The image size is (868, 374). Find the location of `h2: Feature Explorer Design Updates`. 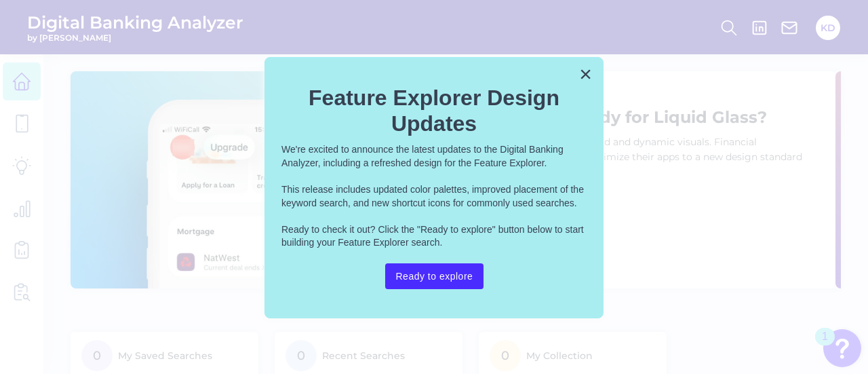

h2: Feature Explorer Design Updates is located at coordinates (434, 111).